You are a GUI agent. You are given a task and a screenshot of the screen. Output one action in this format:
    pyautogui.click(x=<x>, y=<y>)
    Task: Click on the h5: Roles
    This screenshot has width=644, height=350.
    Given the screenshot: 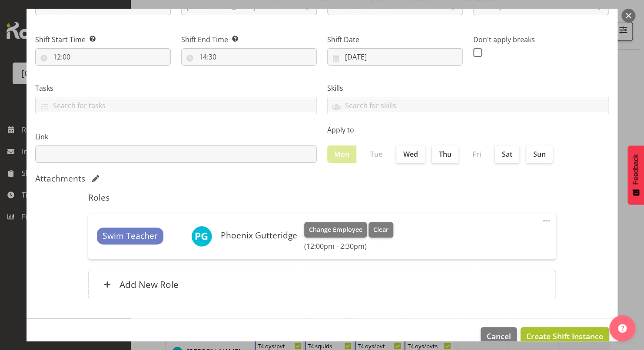 What is the action you would take?
    pyautogui.click(x=322, y=197)
    